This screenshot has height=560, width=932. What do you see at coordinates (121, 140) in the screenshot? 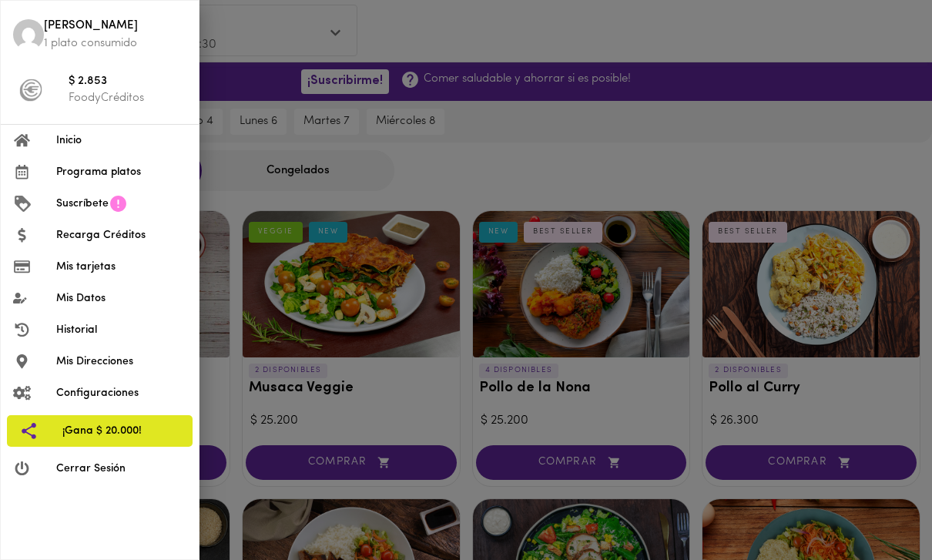
I see `span: Inicio` at bounding box center [121, 140].